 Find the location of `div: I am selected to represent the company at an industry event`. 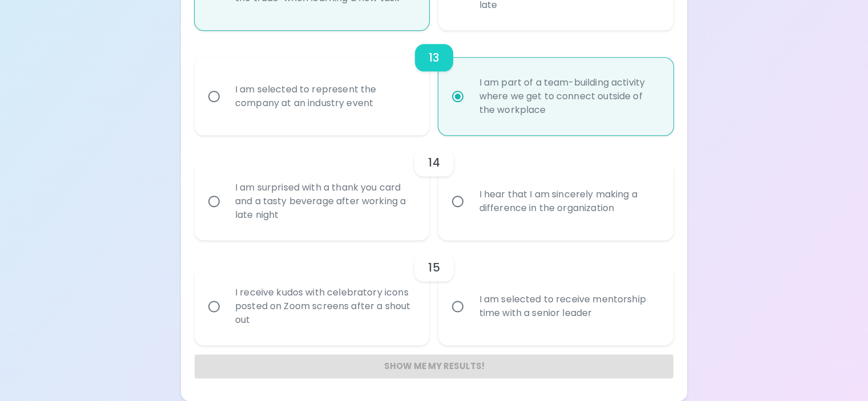

div: I am selected to represent the company at an industry event is located at coordinates (325, 96).